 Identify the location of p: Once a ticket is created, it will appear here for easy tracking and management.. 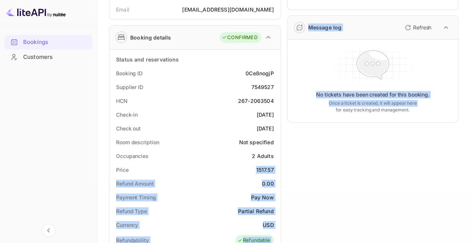
(372, 107).